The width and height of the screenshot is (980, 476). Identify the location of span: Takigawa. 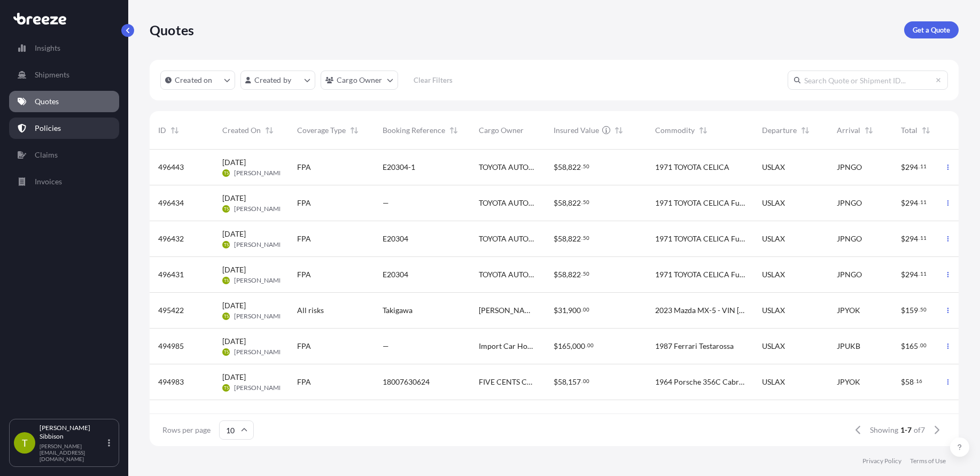
(398, 311).